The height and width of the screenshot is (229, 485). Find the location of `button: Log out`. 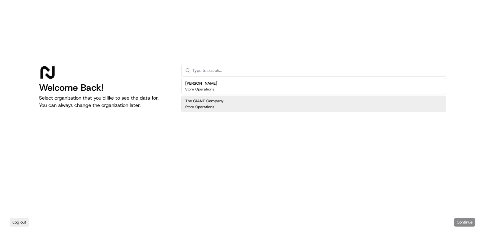

button: Log out is located at coordinates (19, 223).